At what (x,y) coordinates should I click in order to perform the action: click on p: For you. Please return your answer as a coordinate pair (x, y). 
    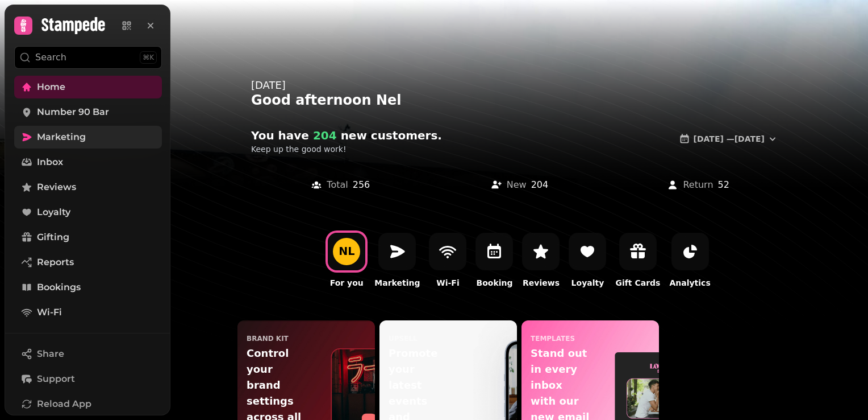
    Looking at the image, I should click on (347, 282).